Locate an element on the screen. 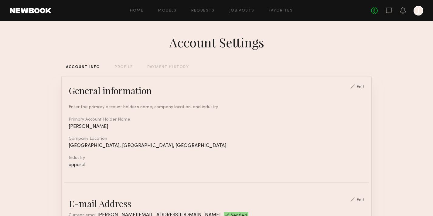  div: Enter the primary account holder’s name, company location, and industry is located at coordinates (216, 107).